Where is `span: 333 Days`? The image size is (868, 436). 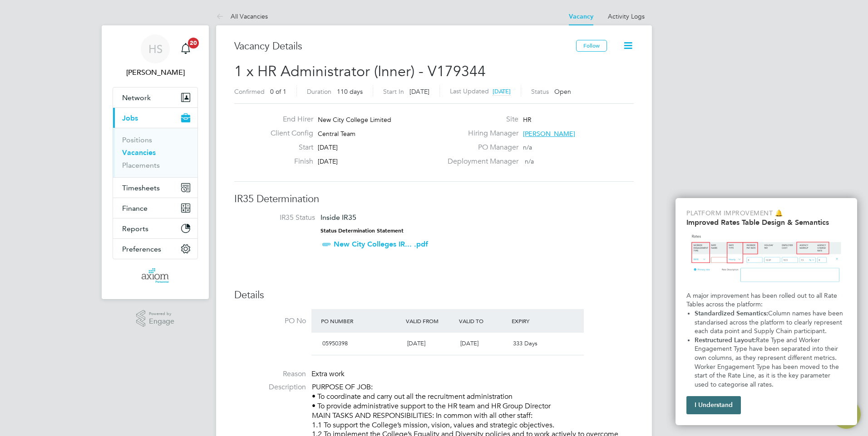 span: 333 Days is located at coordinates (525, 344).